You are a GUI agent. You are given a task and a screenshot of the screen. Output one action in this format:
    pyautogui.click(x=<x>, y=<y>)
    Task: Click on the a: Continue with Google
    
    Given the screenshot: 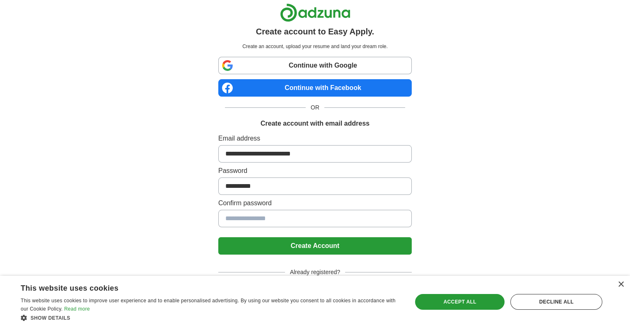 What is the action you would take?
    pyautogui.click(x=315, y=65)
    